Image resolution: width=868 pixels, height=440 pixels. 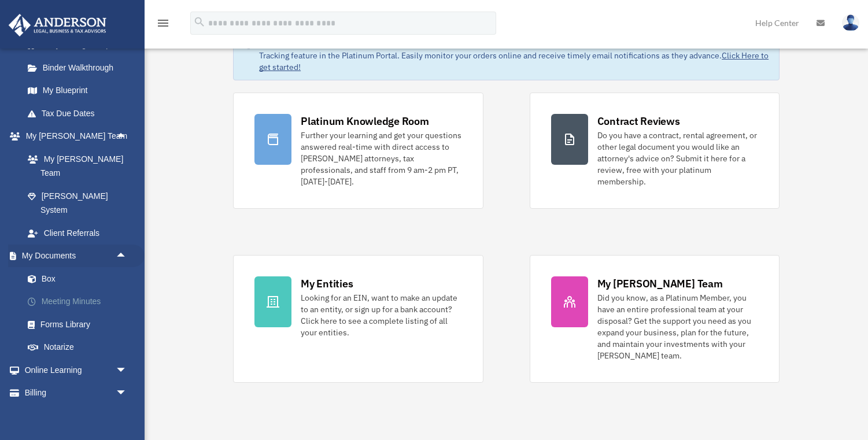 I want to click on div: Looking for an EIN, want to make an update to an entity, or sign up for a bank account? Click her..., so click(x=381, y=315).